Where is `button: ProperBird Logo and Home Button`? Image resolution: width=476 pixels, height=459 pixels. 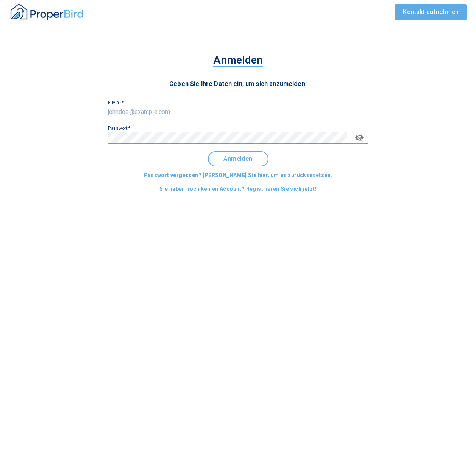 button: ProperBird Logo and Home Button is located at coordinates (47, 12).